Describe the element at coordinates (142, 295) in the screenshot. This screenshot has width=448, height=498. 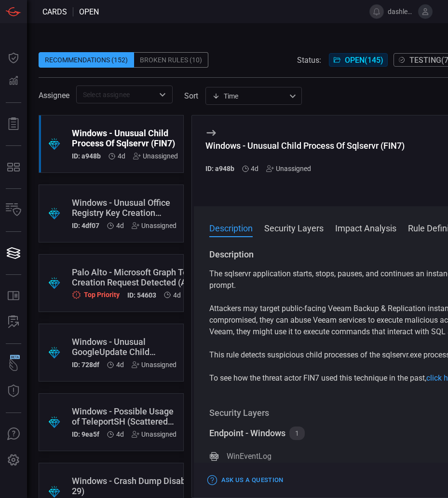
I see `h5: ID: 54603` at that location.